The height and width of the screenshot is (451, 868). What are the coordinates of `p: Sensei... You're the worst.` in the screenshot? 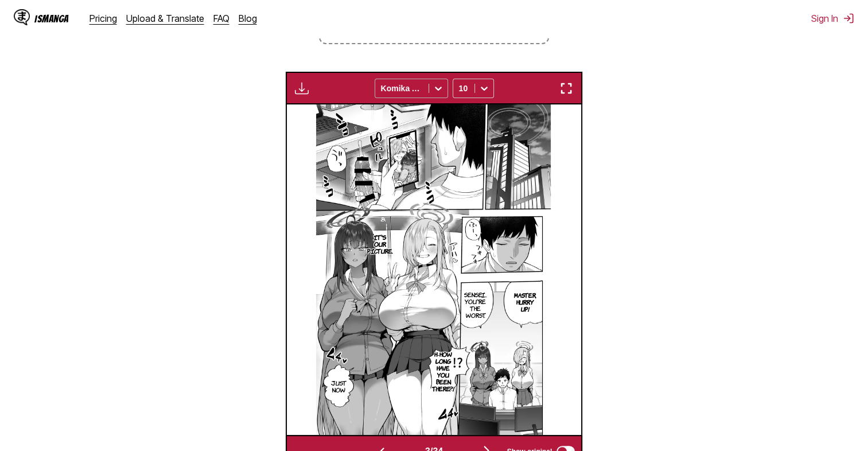 It's located at (476, 305).